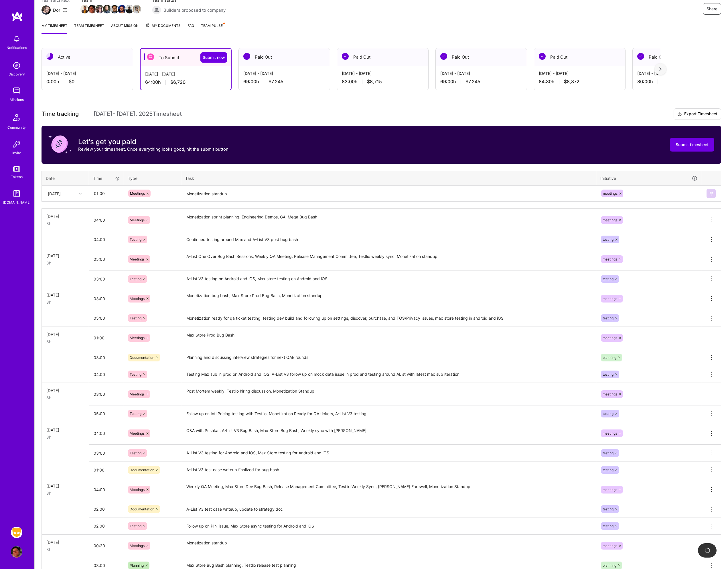  Describe the element at coordinates (65, 437) in the screenshot. I see `div: 8h` at that location.